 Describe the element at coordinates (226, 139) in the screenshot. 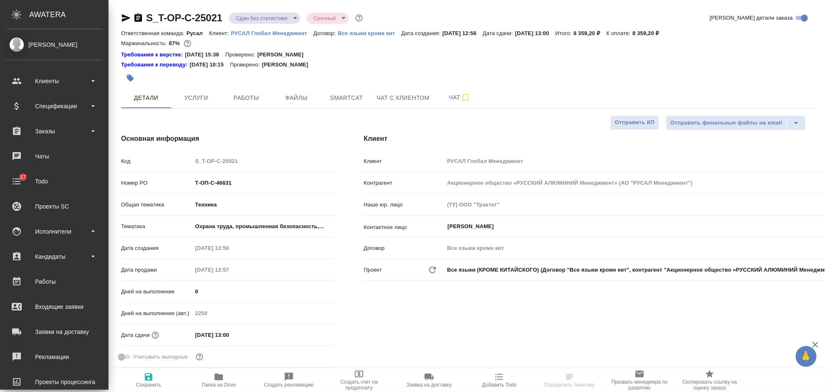

I see `h4: Основная информация` at that location.